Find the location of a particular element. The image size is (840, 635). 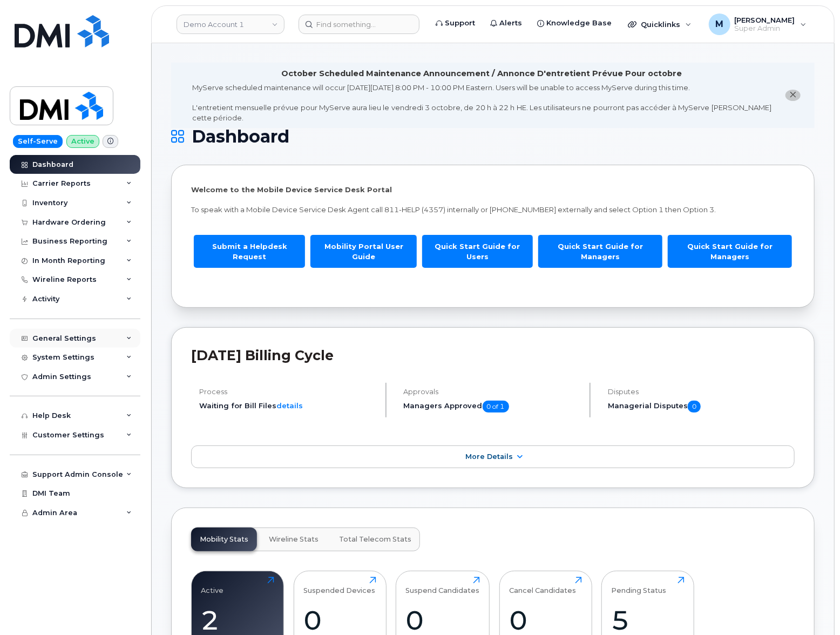

div: Cancel Candidates is located at coordinates (543, 585).